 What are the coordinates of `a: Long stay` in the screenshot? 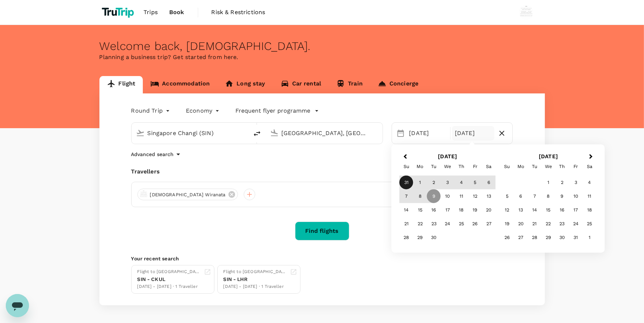 It's located at (245, 85).